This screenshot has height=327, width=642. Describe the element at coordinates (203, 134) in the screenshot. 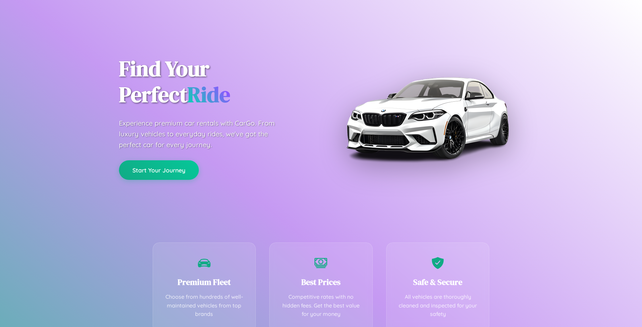

I see `p: Experience premium car rentals with CarGo. From luxury vehicles to everyday rides, we've got the ...` at that location.